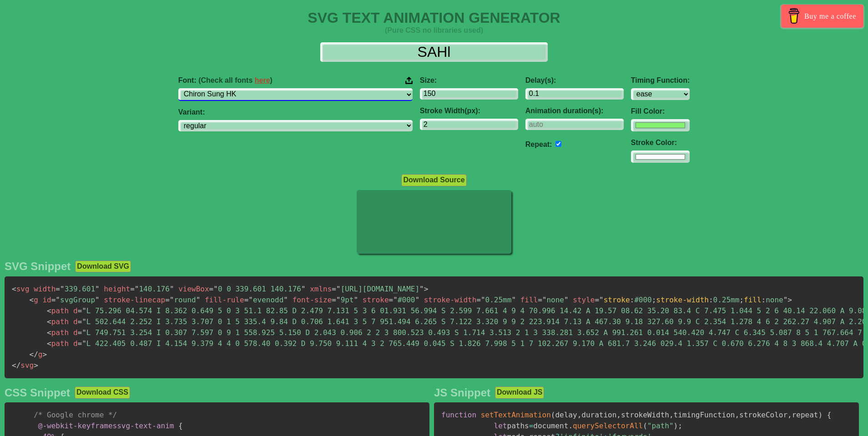 This screenshot has height=436, width=868. What do you see at coordinates (37, 393) in the screenshot?
I see `h2: CSS Snippet` at bounding box center [37, 393].